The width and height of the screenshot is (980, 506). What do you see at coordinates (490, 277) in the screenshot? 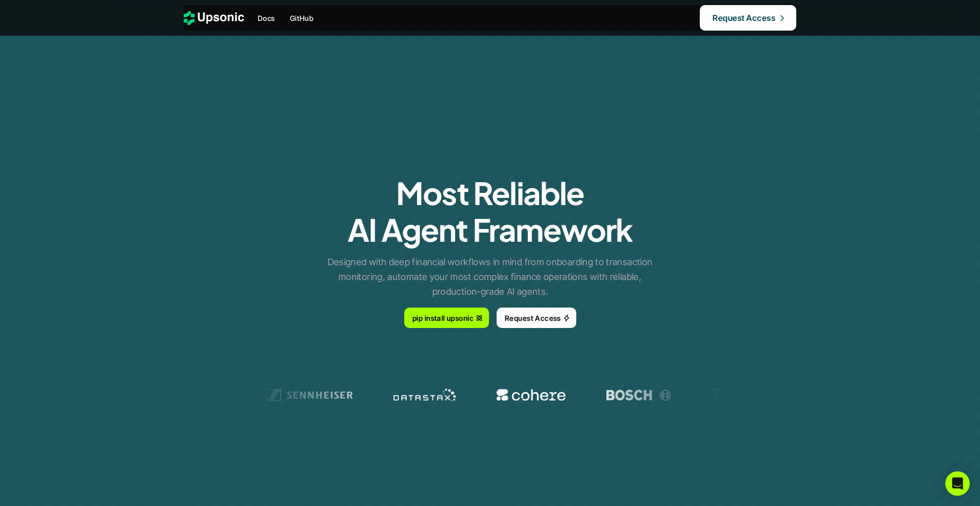
I see `p: Designed with deep financial workflows in mind from onboarding to transaction monitoring, automat...` at bounding box center [490, 277].